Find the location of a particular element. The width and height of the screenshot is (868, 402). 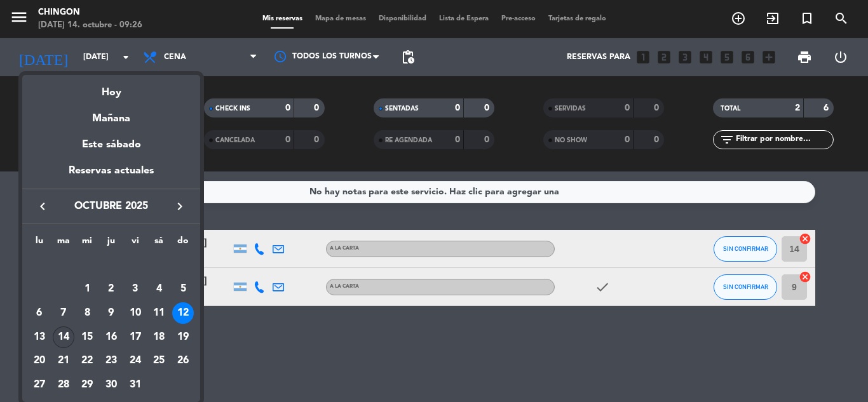

td: 4 de octubre de 2025 is located at coordinates (159, 290).